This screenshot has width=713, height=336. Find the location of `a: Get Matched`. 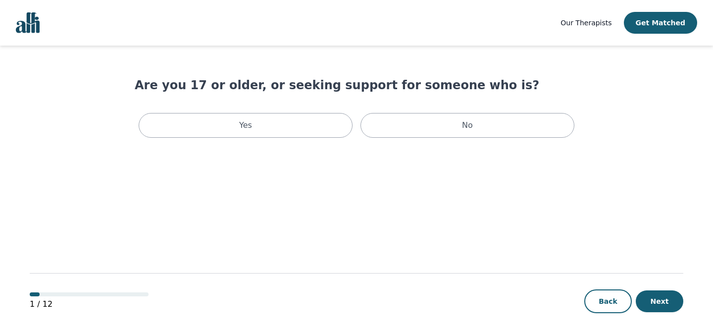

a: Get Matched is located at coordinates (661, 23).